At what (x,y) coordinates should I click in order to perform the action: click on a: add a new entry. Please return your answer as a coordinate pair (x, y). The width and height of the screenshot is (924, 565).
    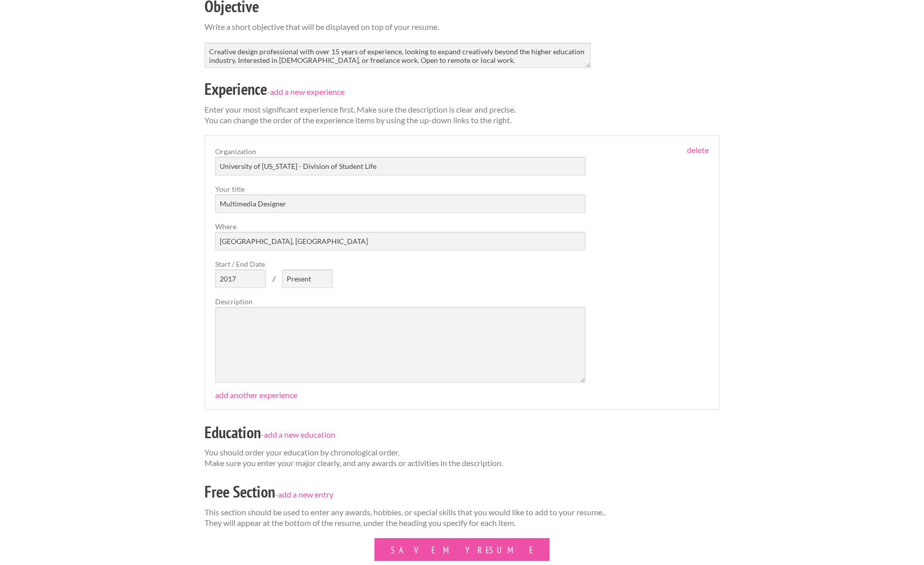
    Looking at the image, I should click on (305, 493).